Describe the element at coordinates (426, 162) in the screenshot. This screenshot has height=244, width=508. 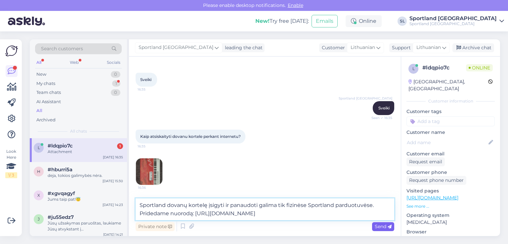
I see `div: Request email` at that location.